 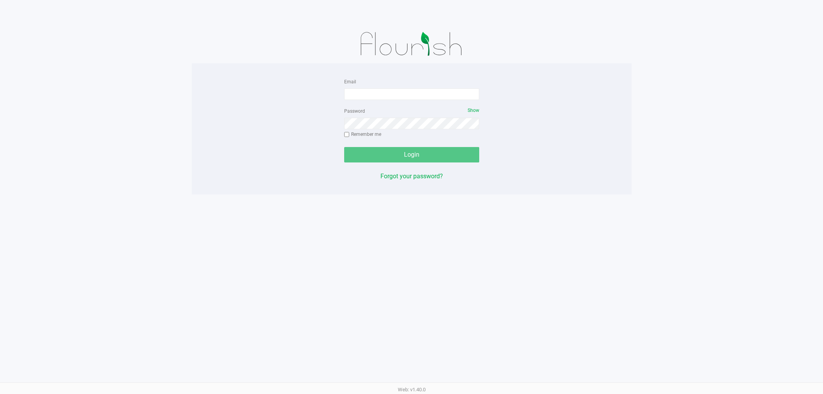 I want to click on label: Password, so click(x=354, y=111).